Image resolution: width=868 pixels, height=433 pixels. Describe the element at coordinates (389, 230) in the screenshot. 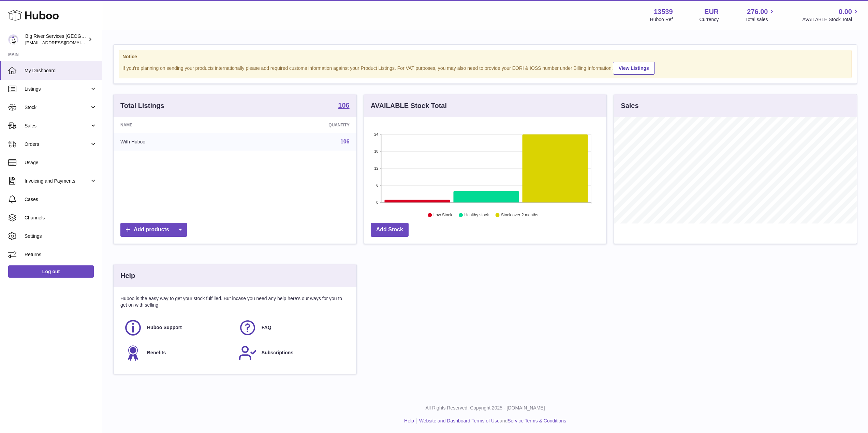

I see `a: Add Stock` at that location.